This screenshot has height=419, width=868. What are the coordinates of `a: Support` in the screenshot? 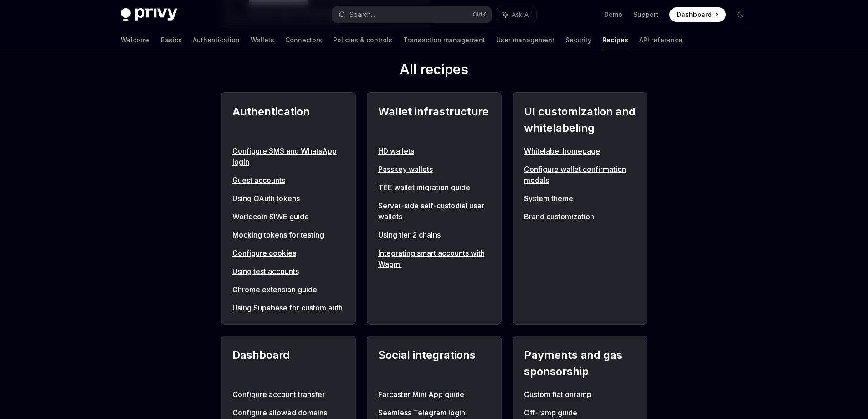 It's located at (646, 15).